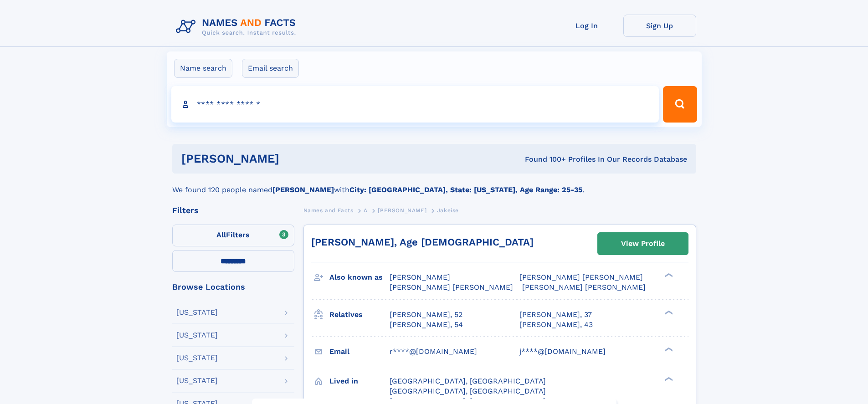  I want to click on label: Email search, so click(270, 68).